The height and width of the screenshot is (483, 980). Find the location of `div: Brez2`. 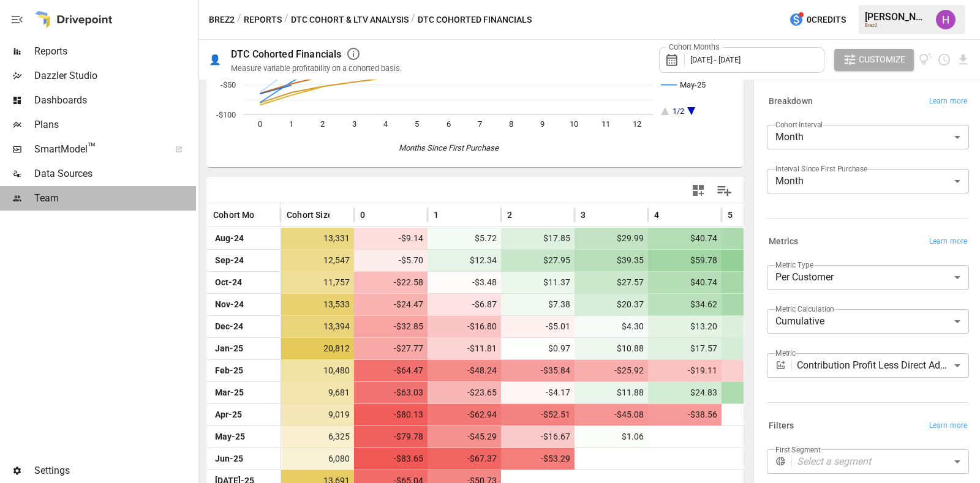

div: Brez2 is located at coordinates (897, 25).